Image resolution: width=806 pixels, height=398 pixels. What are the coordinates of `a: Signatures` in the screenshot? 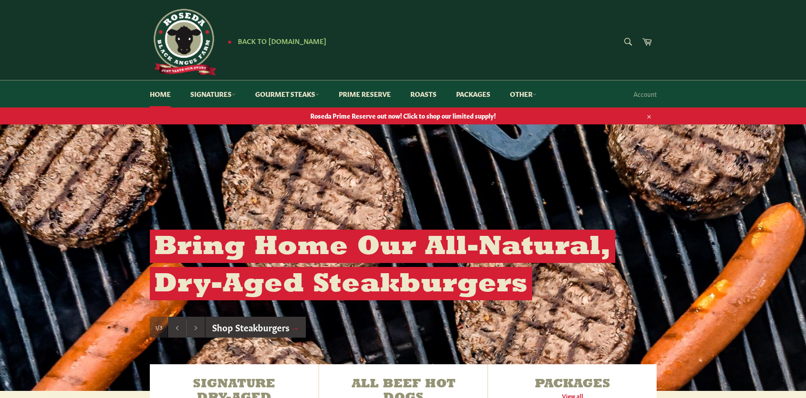 It's located at (213, 94).